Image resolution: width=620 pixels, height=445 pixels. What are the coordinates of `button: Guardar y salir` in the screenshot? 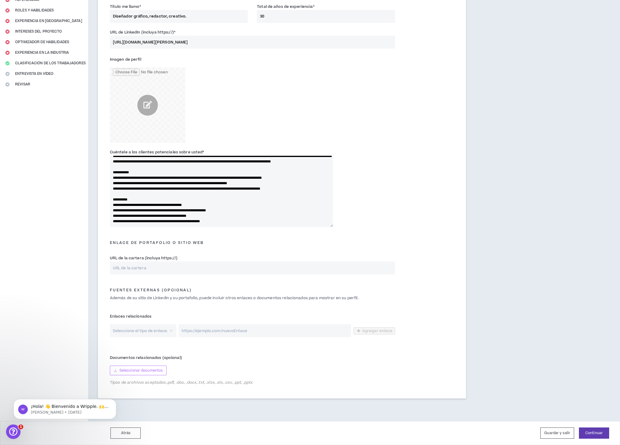 It's located at (557, 433).